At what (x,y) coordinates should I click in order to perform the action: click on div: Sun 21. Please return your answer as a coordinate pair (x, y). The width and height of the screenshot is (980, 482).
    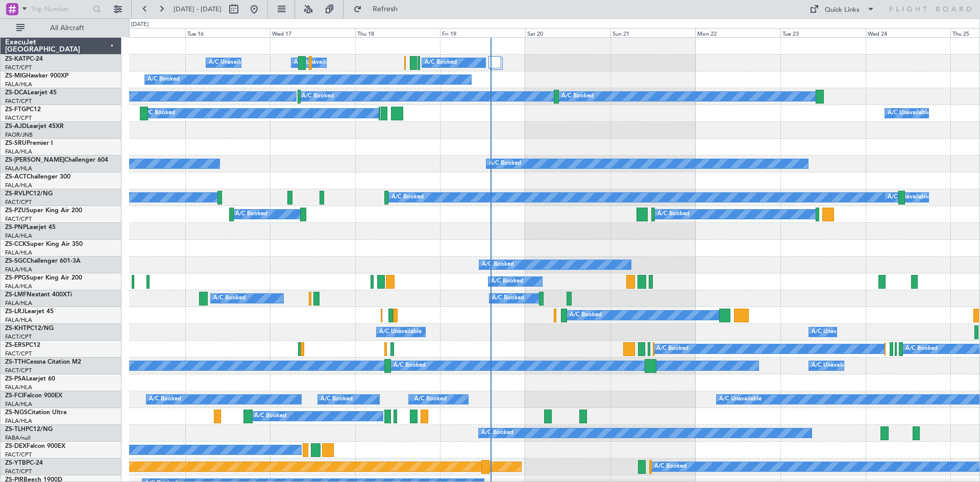
    Looking at the image, I should click on (653, 33).